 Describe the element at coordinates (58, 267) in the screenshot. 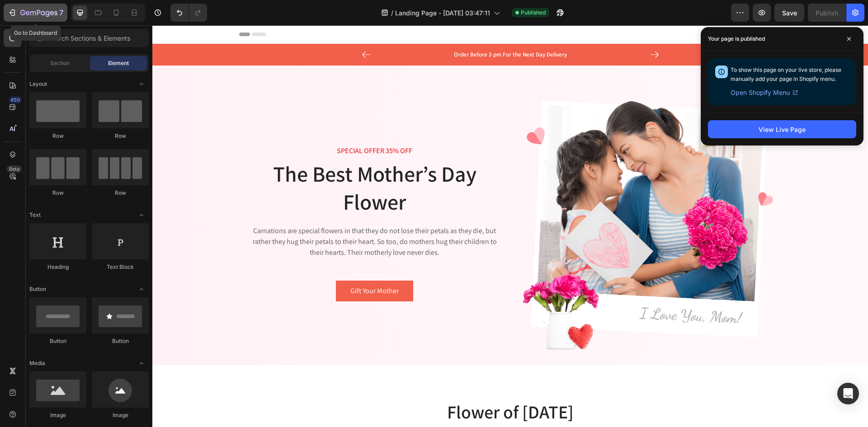

I see `div: Heading` at that location.